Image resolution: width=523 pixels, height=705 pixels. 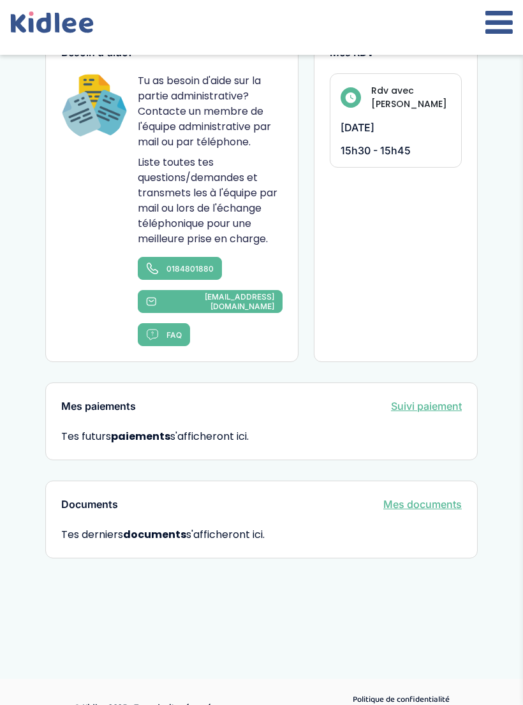 I want to click on a: Mes documents, so click(x=422, y=504).